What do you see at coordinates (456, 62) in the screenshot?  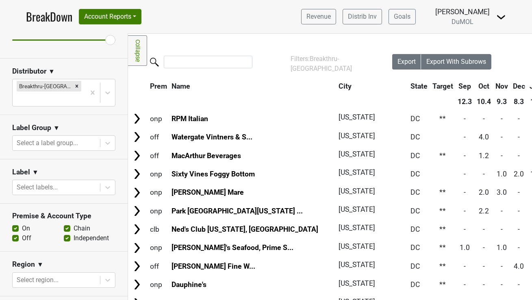 I see `button: Export With Subrows` at bounding box center [456, 62].